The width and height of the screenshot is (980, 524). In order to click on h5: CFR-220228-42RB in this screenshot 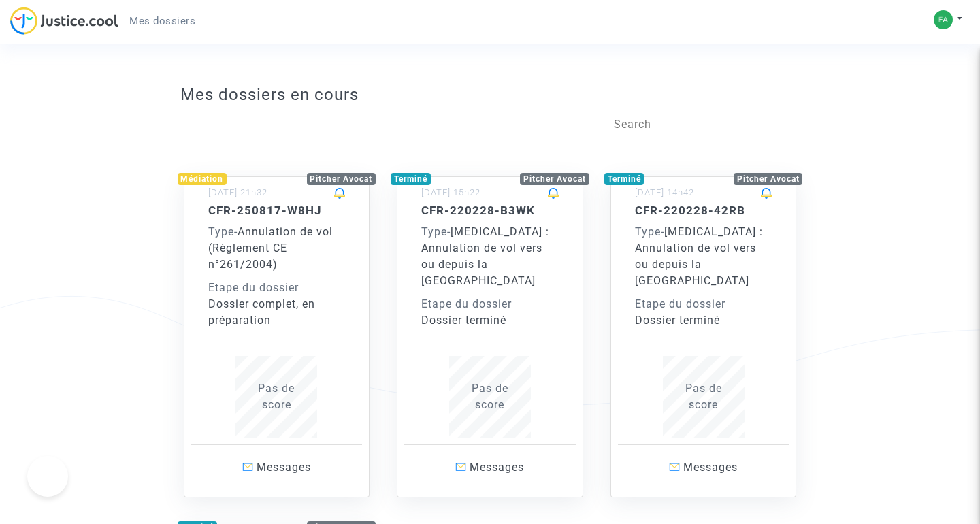, I will do `click(704, 210)`.